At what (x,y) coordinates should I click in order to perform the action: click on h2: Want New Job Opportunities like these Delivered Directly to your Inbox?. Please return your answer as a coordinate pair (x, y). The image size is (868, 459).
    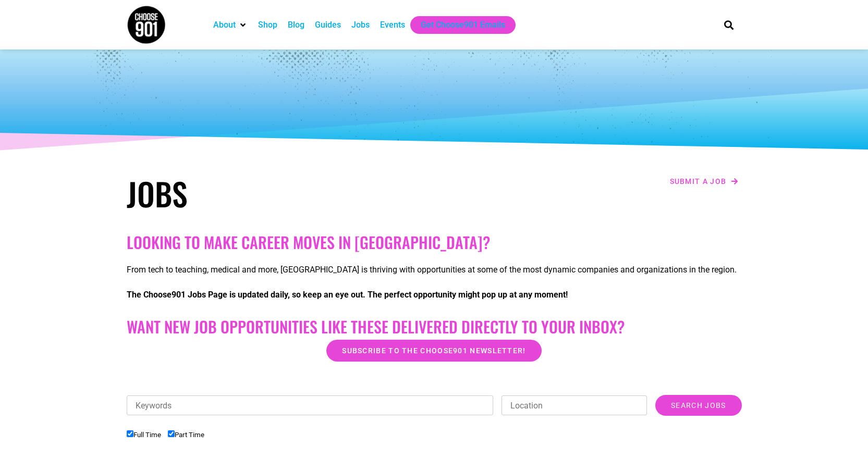
    Looking at the image, I should click on (434, 326).